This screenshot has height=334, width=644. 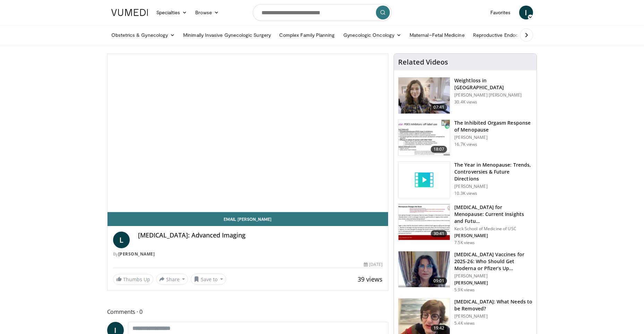 I want to click on p: 16.7K views, so click(x=466, y=144).